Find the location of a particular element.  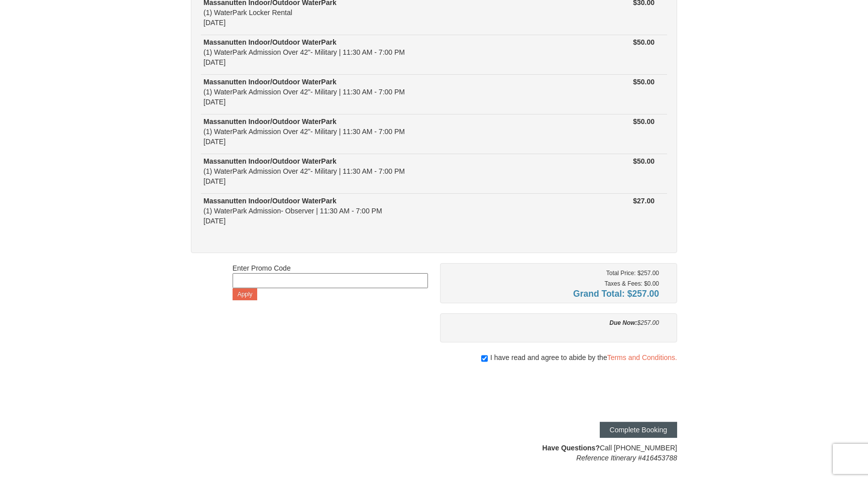

small: Taxes & Fees: $0.00 is located at coordinates (632, 284).